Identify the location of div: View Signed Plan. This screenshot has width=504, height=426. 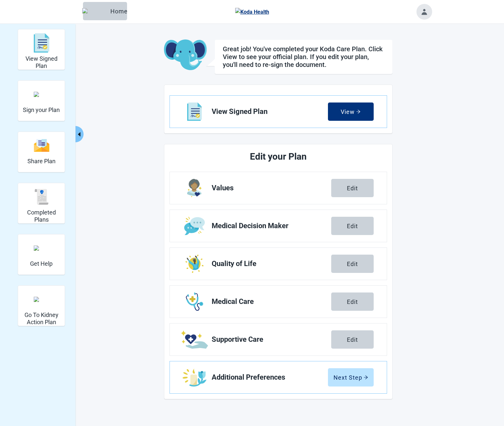
(41, 49).